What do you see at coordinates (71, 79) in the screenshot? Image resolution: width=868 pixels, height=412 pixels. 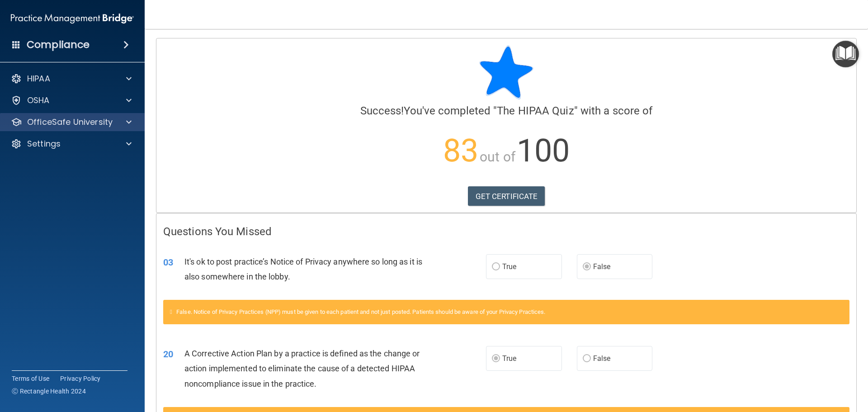 I see `a: HIPAA` at bounding box center [71, 79].